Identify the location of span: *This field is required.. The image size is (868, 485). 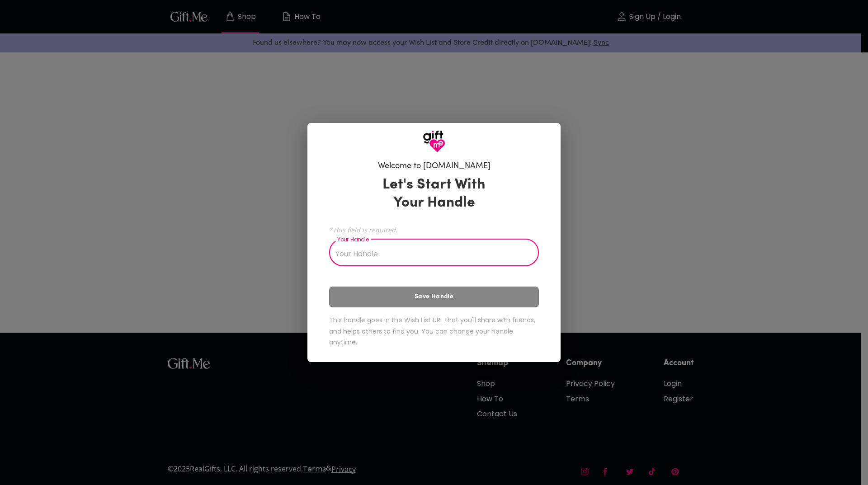
(434, 230).